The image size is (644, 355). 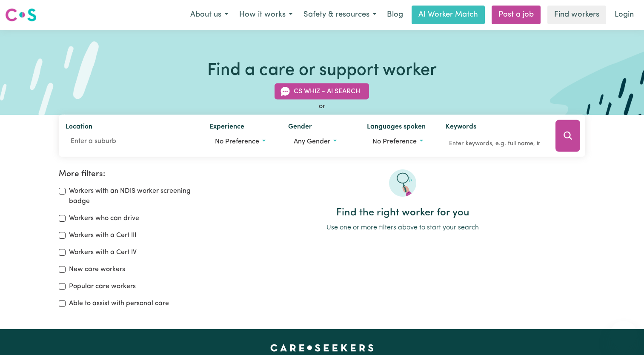 I want to click on label: New care workers, so click(x=97, y=270).